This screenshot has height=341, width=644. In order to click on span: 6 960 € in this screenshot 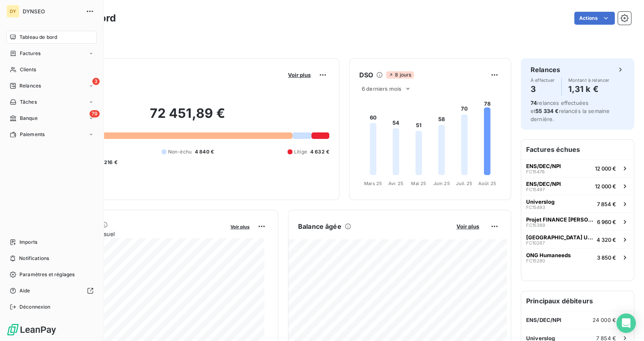, I will do `click(606, 222)`.